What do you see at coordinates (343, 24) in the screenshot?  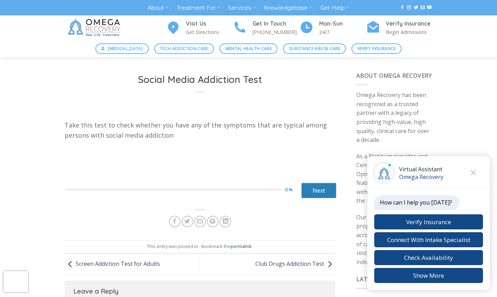 I see `h4: Mon-Sun` at bounding box center [343, 24].